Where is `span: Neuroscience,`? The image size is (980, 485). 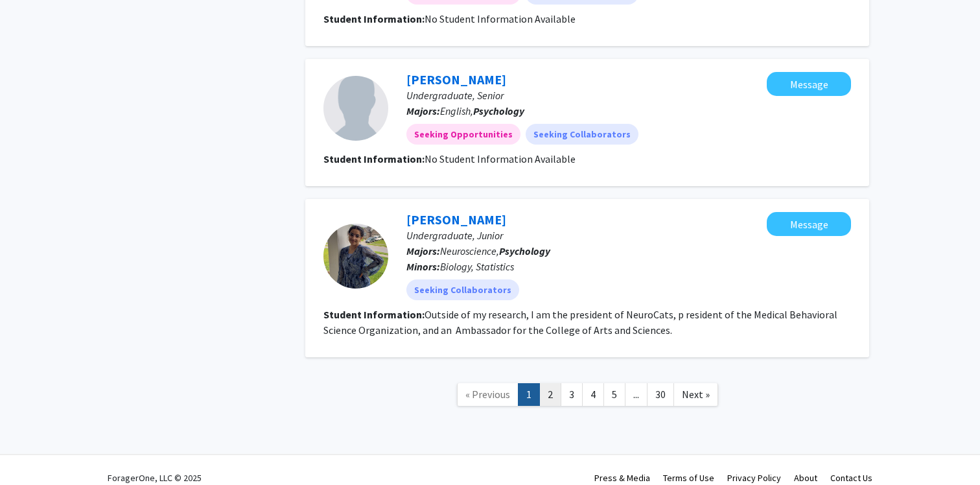 span: Neuroscience, is located at coordinates (495, 251).